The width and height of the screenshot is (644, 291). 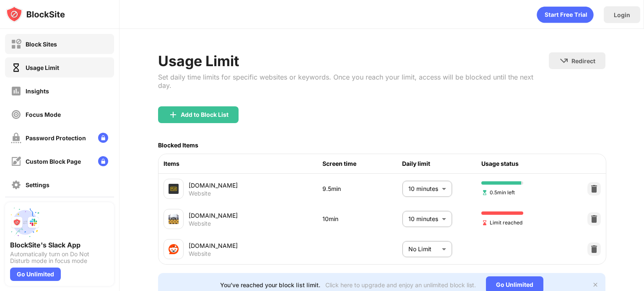 I want to click on img: x-button.svg, so click(x=595, y=285).